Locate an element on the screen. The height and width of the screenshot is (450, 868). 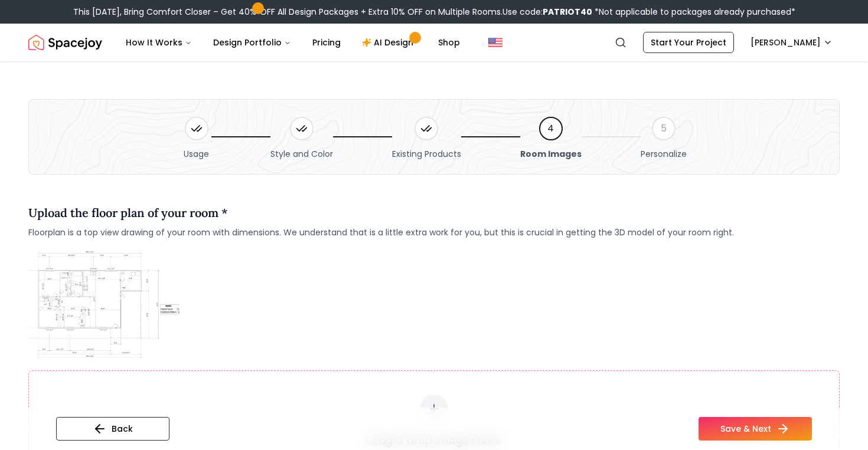
nav: Main is located at coordinates (293, 42).